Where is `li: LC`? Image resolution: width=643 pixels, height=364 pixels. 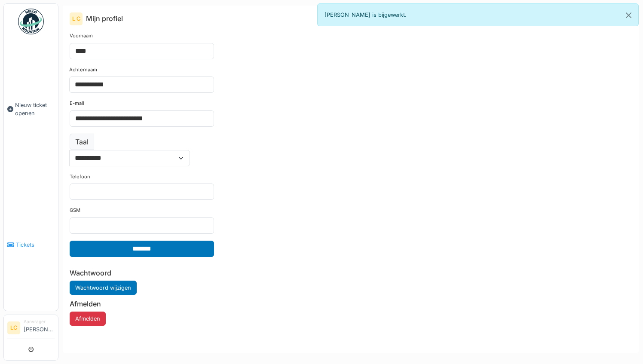 li: LC is located at coordinates (14, 327).